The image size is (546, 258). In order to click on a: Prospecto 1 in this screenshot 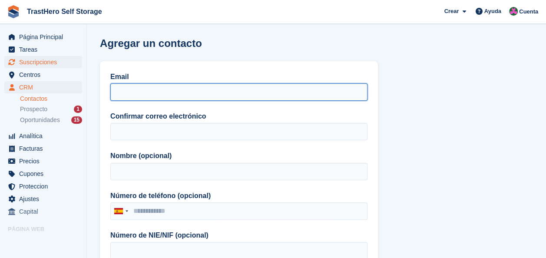, I will do `click(51, 109)`.